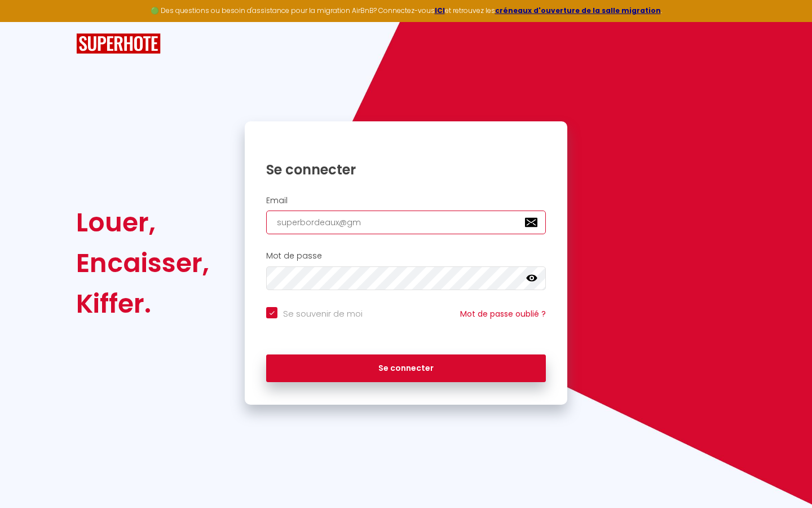 This screenshot has height=508, width=812. What do you see at coordinates (118, 43) in the screenshot?
I see `img: SuperHote logo` at bounding box center [118, 43].